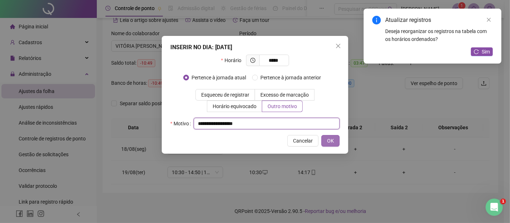 The image size is (510, 223). Describe the element at coordinates (253, 60) in the screenshot. I see `span: clock-circle` at that location.